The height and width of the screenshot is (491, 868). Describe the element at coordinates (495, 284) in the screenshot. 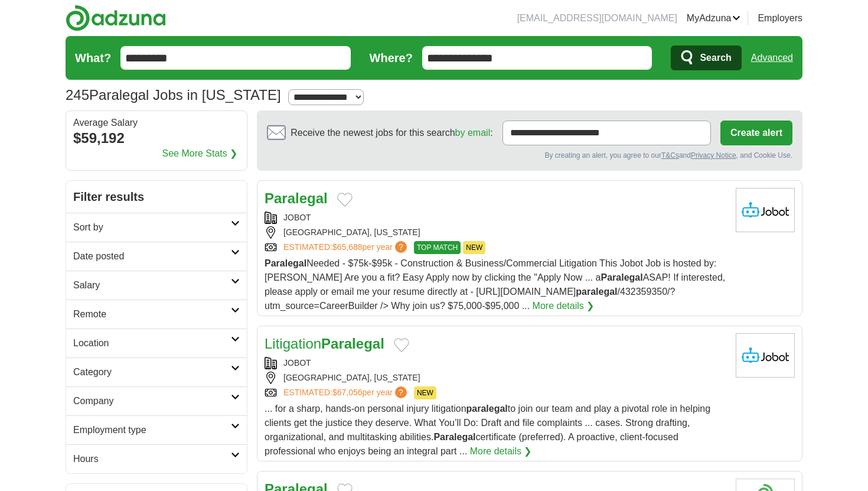

I see `span: Needed - $75k-$95k - Construction & Business/Commercial Litigation This Jobot Job is hosted by: [...` at that location.